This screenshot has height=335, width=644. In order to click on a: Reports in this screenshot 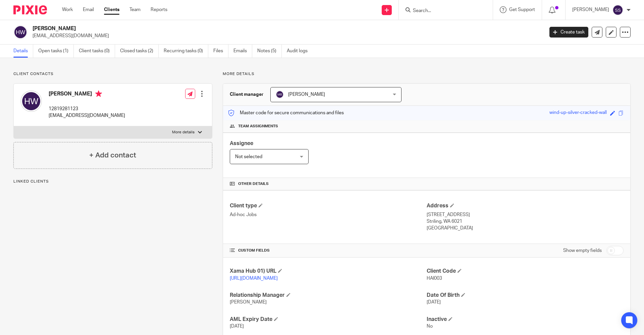, I will do `click(159, 10)`.